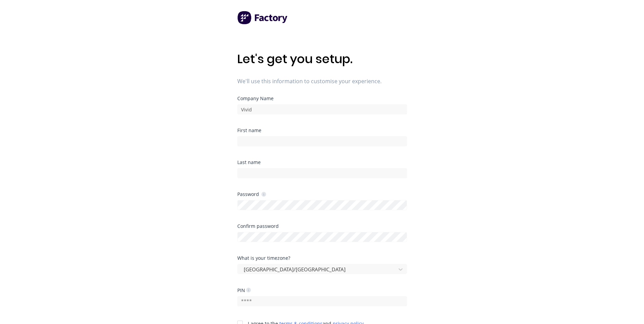 This screenshot has height=324, width=644. Describe the element at coordinates (322, 162) in the screenshot. I see `div: Last name` at that location.